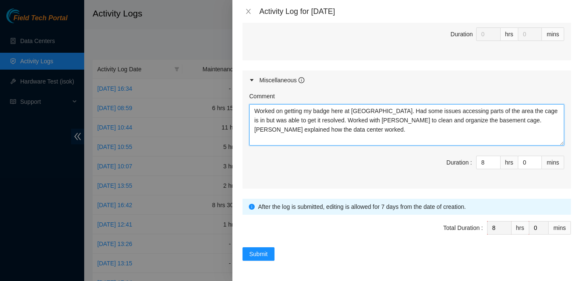 The height and width of the screenshot is (281, 581). Describe the element at coordinates (252, 80) in the screenshot. I see `span: caret-right` at that location.